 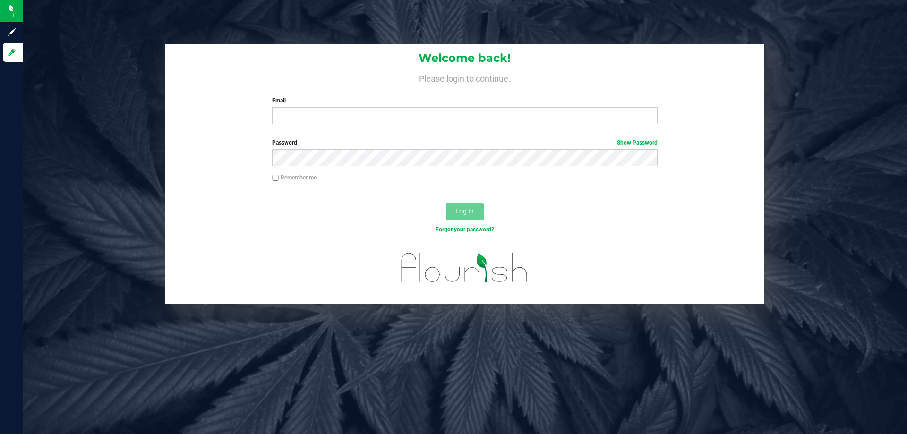 I want to click on label: Remember me, so click(x=294, y=178).